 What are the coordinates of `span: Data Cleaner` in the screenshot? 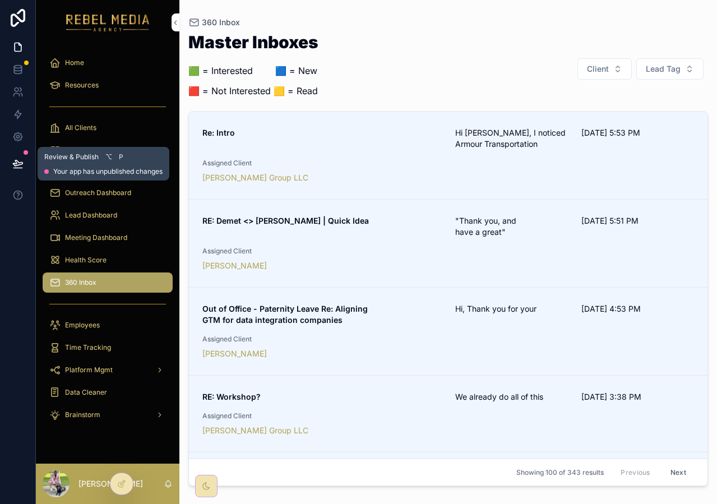 It's located at (86, 393).